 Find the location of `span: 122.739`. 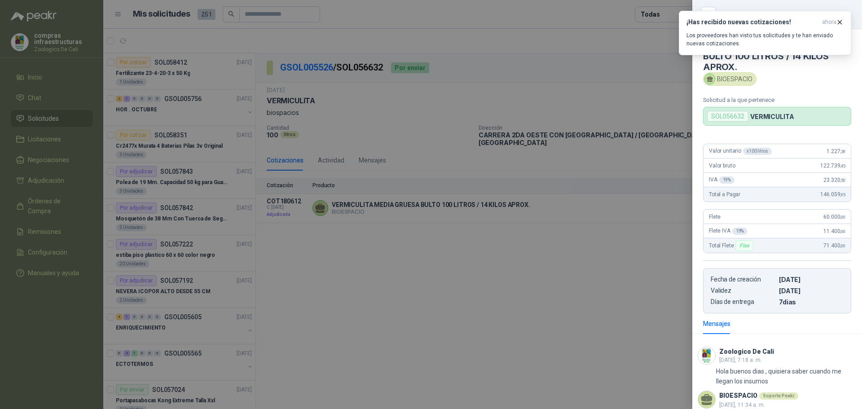

span: 122.739 is located at coordinates (832, 166).